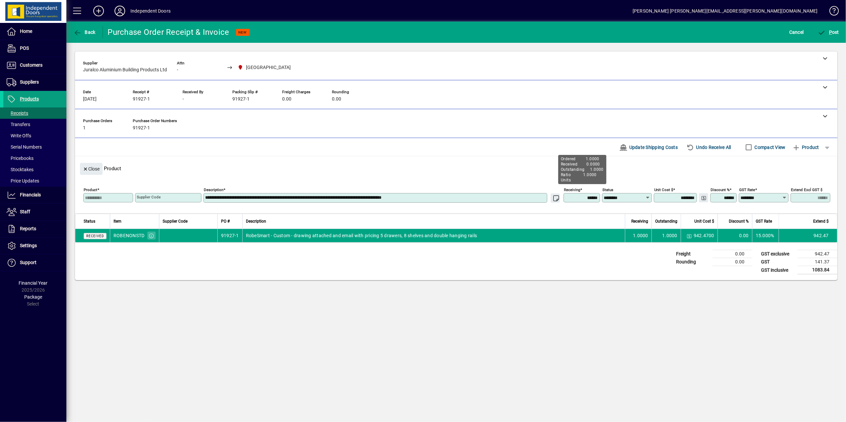 This screenshot has width=846, height=422. I want to click on a: Write Offs, so click(35, 136).